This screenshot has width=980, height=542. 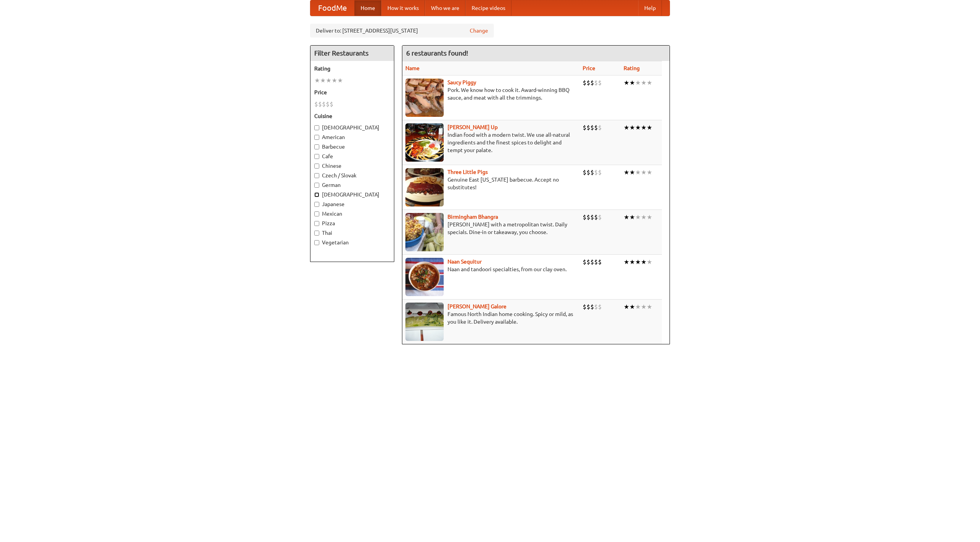 I want to click on label: Pizza, so click(x=352, y=223).